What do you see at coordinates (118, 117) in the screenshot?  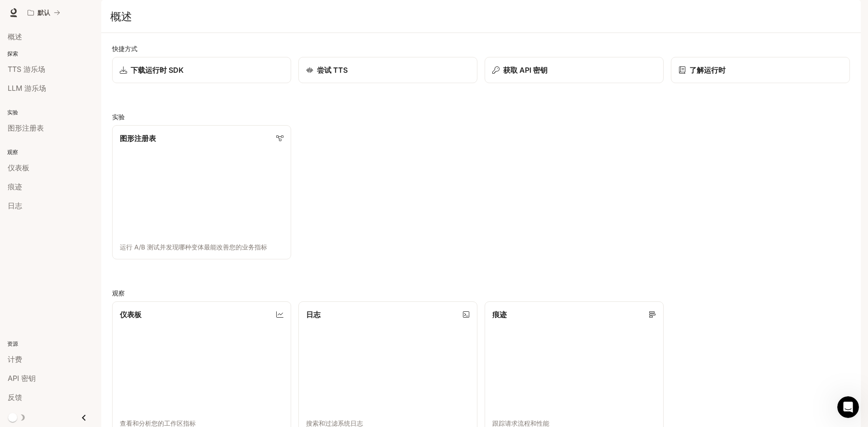 I see `font: 实验` at bounding box center [118, 117].